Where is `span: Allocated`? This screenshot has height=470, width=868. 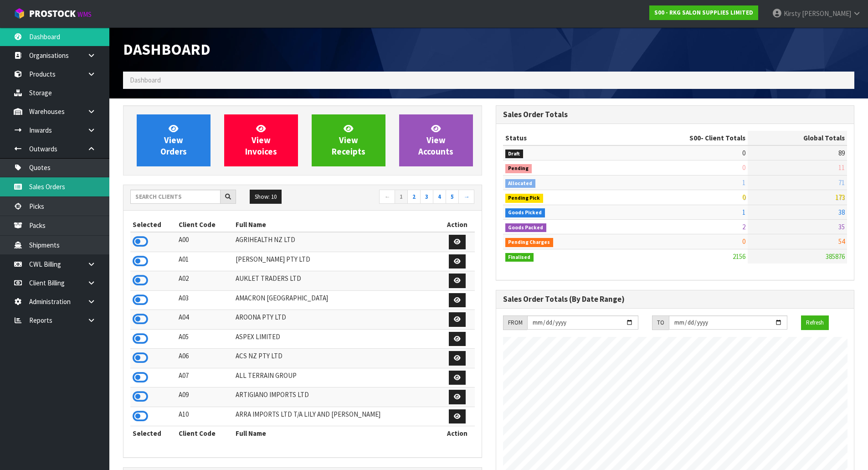
span: Allocated is located at coordinates (520, 184).